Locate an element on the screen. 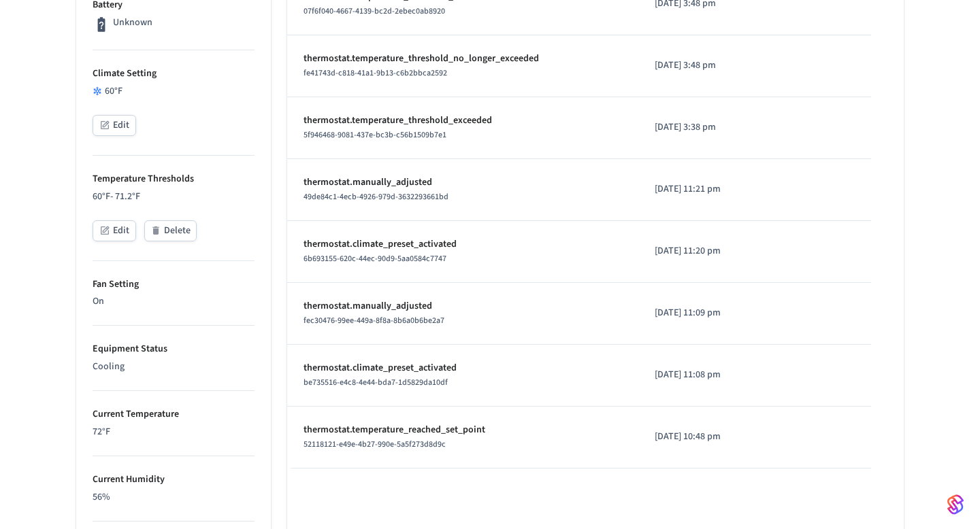  p: Climate Setting is located at coordinates (174, 73).